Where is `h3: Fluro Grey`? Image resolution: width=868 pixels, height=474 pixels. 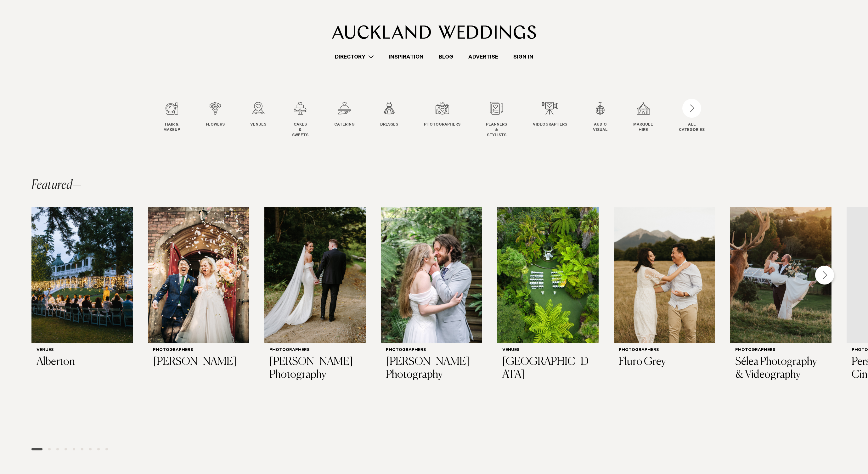 h3: Fluro Grey is located at coordinates (664, 362).